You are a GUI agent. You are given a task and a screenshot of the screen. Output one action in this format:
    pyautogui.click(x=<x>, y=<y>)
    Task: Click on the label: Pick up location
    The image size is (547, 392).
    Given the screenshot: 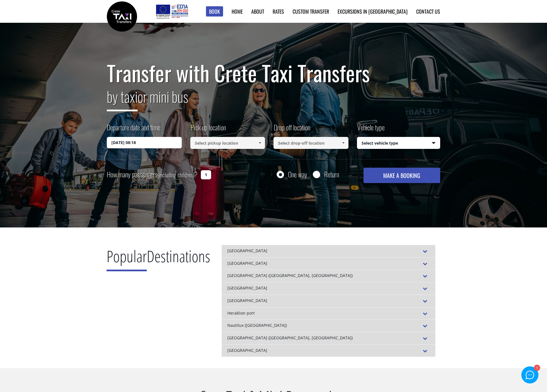 What is the action you would take?
    pyautogui.click(x=208, y=129)
    